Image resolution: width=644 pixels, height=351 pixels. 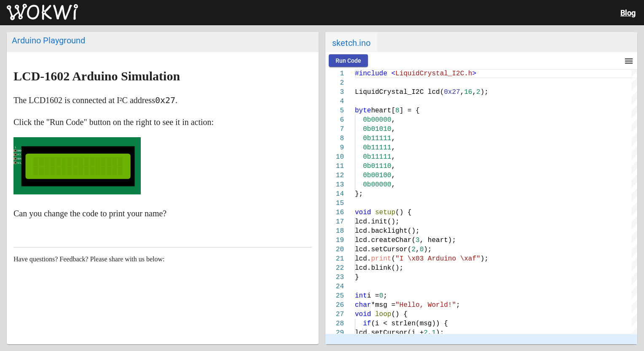 What do you see at coordinates (334, 333) in the screenshot?
I see `div: 29` at bounding box center [334, 333].